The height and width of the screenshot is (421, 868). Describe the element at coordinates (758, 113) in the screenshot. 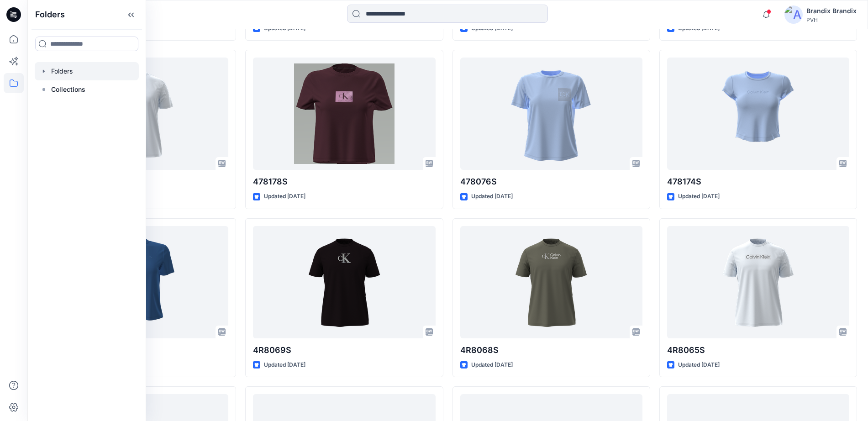

I see `a: 478174S` at that location.